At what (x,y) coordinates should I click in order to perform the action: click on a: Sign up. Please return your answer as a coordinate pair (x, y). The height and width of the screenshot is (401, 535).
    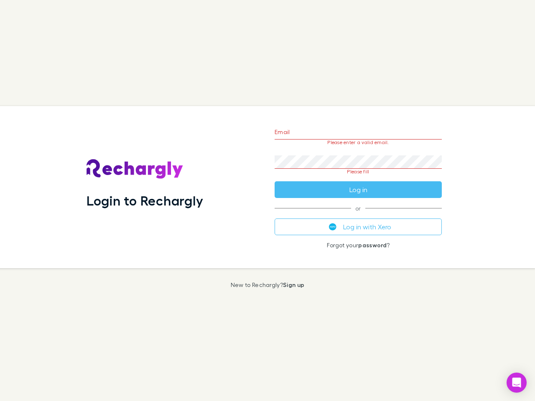
    Looking at the image, I should click on (293, 284).